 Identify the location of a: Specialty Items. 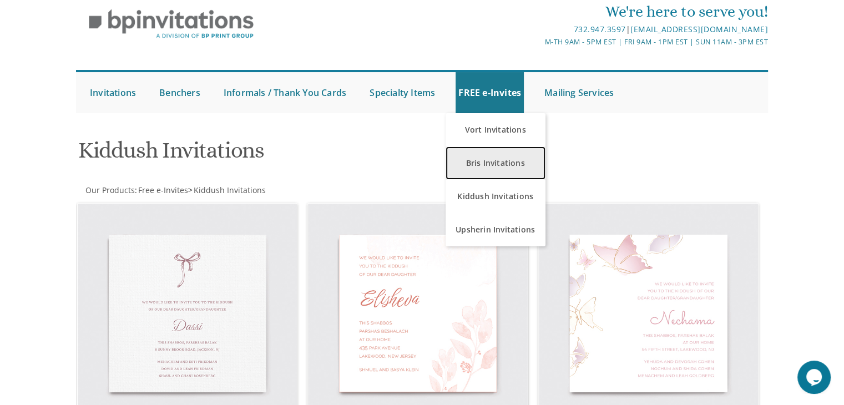
(402, 93).